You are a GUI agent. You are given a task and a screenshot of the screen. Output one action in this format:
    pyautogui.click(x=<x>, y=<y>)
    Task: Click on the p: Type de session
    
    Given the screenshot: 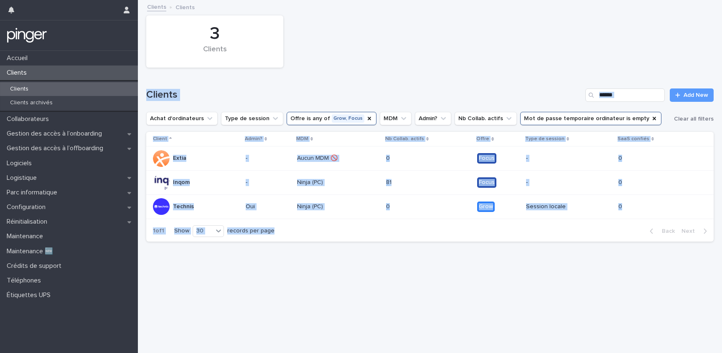 What is the action you would take?
    pyautogui.click(x=545, y=139)
    